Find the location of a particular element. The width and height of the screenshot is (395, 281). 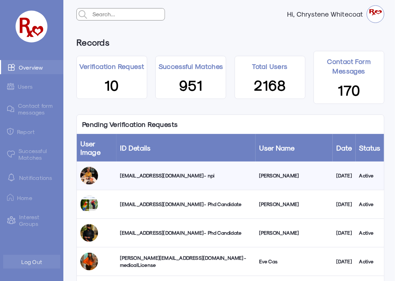

span: 2168 is located at coordinates (270, 85).